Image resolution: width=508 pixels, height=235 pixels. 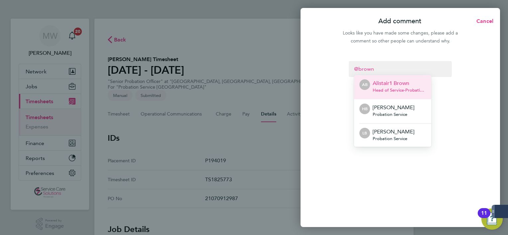 I want to click on div: Alistair1 Brown, so click(x=365, y=85).